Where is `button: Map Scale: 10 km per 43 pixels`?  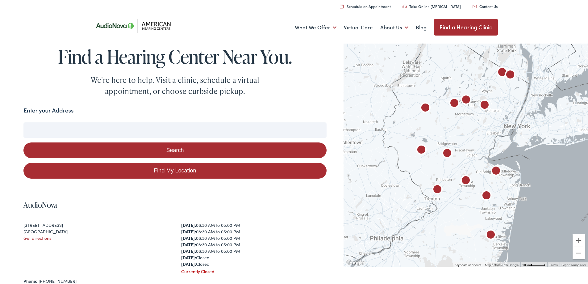
button: Map Scale: 10 km per 43 pixels is located at coordinates (534, 264).